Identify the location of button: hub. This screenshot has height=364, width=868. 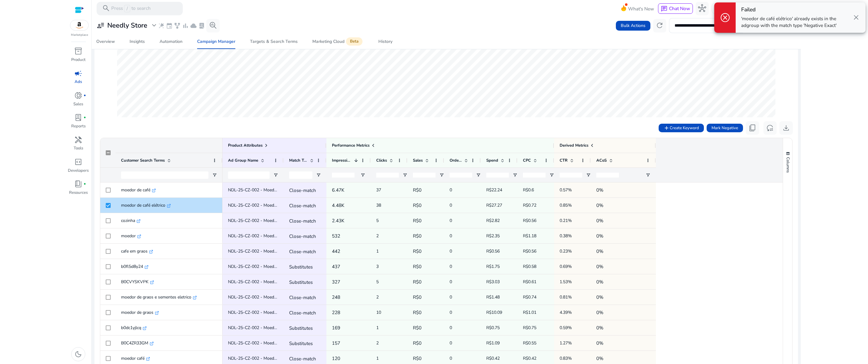
(702, 8).